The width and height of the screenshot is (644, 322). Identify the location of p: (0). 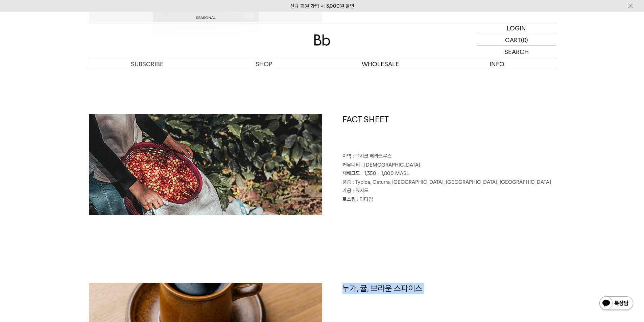
(525, 40).